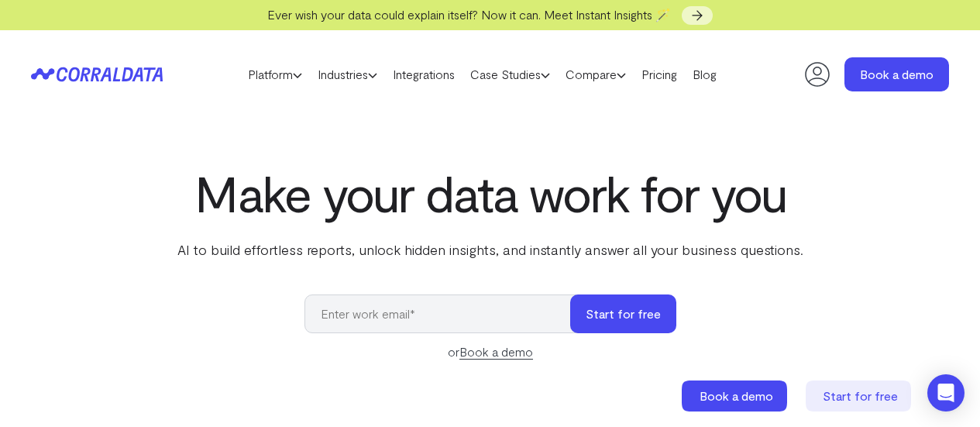  What do you see at coordinates (423, 75) in the screenshot?
I see `a: Integrations` at bounding box center [423, 75].